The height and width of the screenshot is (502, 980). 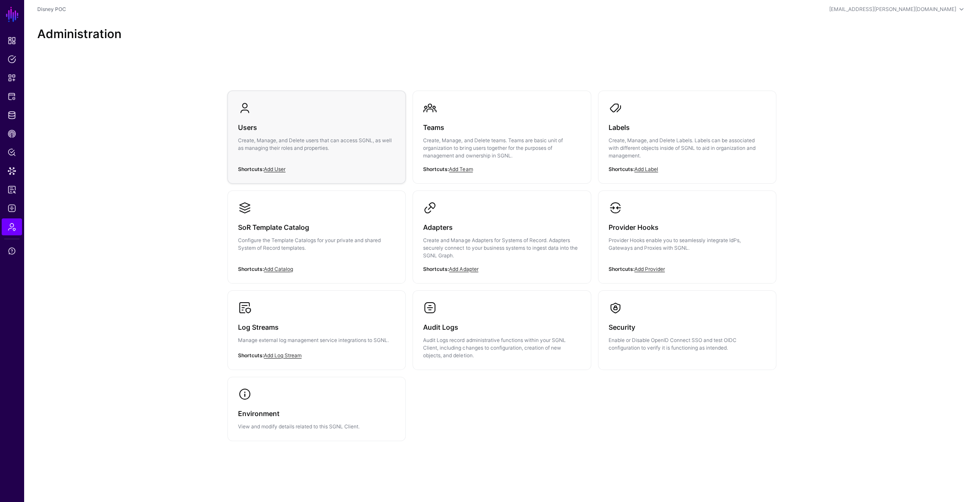 What do you see at coordinates (275, 169) in the screenshot?
I see `a: Add User` at bounding box center [275, 169].